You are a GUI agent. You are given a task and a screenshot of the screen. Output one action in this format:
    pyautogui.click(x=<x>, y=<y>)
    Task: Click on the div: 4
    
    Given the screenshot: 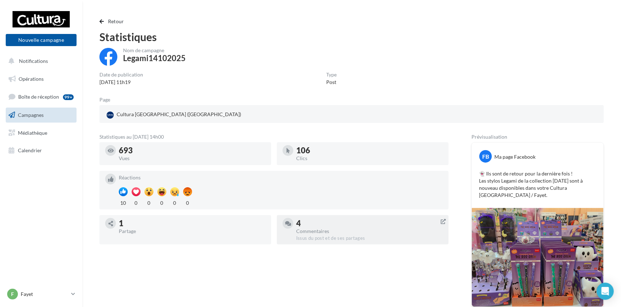 What is the action you would take?
    pyautogui.click(x=370, y=224)
    